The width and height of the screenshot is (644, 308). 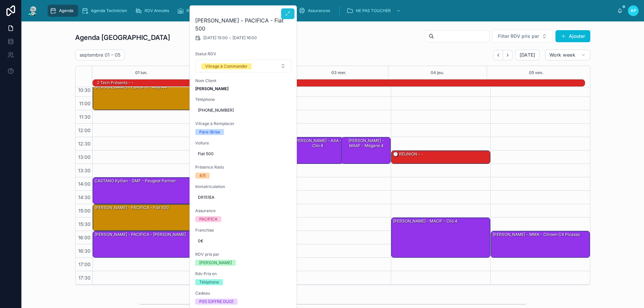 I want to click on div: Pare-Brise, so click(x=209, y=132).